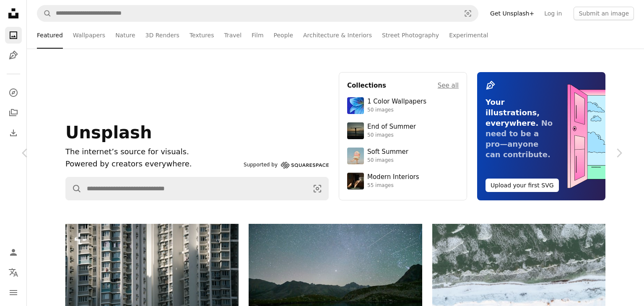 This screenshot has height=306, width=644. I want to click on a: Photos, so click(13, 35).